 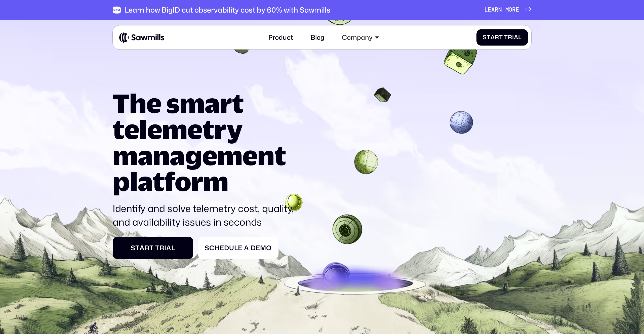 I want to click on a: ScheduleaDemo, so click(x=238, y=248).